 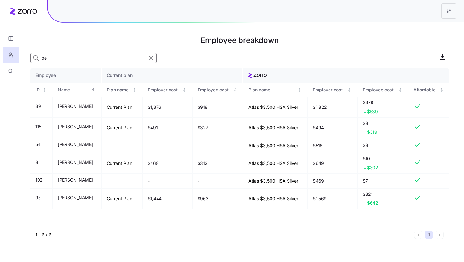 What do you see at coordinates (93, 90) in the screenshot?
I see `div: Sorted ascending` at bounding box center [93, 90].